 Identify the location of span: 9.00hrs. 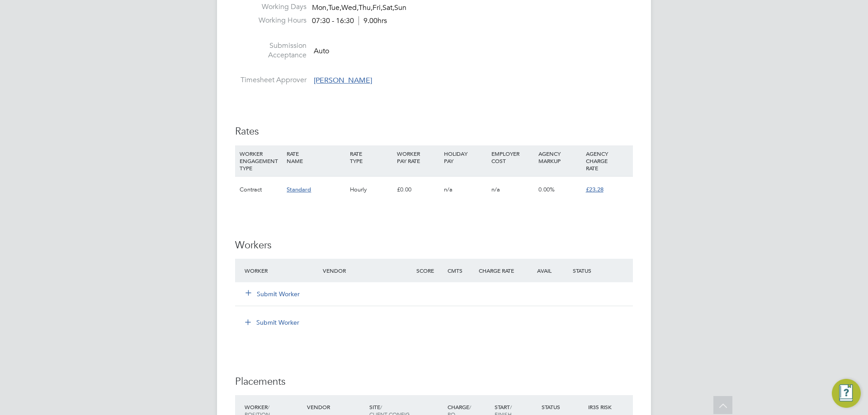
(373, 21).